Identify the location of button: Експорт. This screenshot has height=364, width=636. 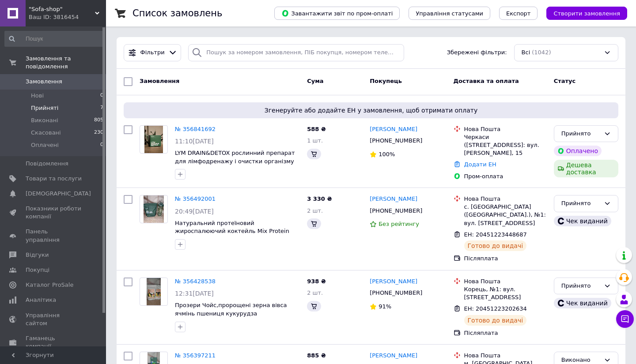
(518, 13).